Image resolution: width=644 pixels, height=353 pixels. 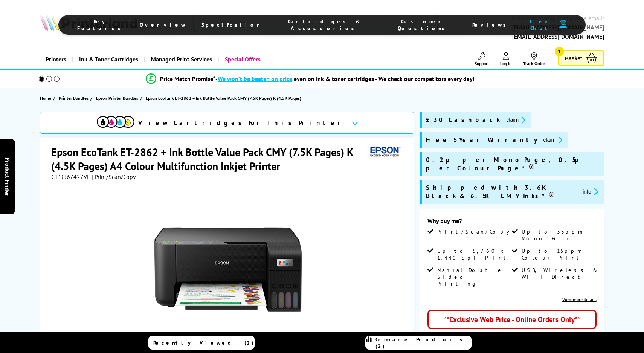 What do you see at coordinates (574, 58) in the screenshot?
I see `span: Basket` at bounding box center [574, 58].